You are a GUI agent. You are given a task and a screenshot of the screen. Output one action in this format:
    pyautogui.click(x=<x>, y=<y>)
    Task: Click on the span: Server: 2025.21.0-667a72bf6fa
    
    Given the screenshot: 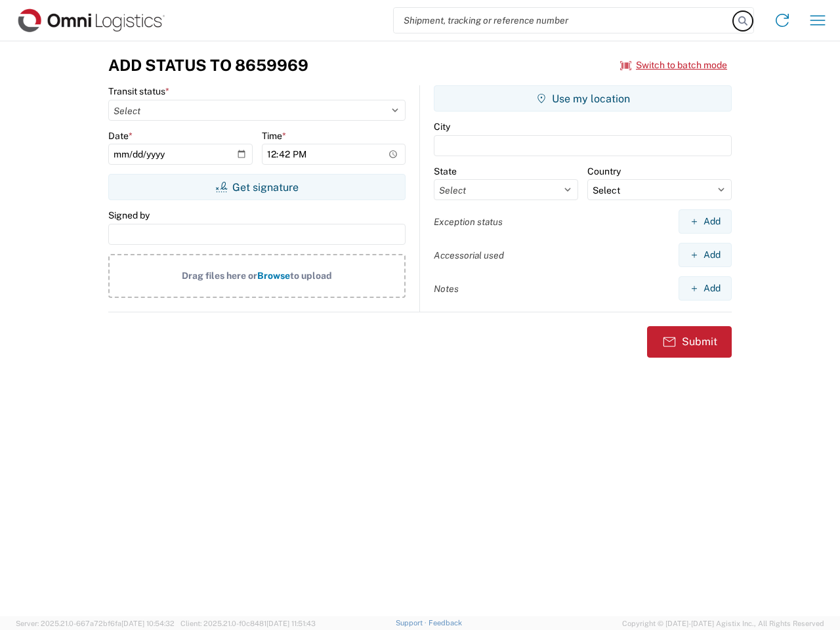 What is the action you would take?
    pyautogui.click(x=95, y=624)
    